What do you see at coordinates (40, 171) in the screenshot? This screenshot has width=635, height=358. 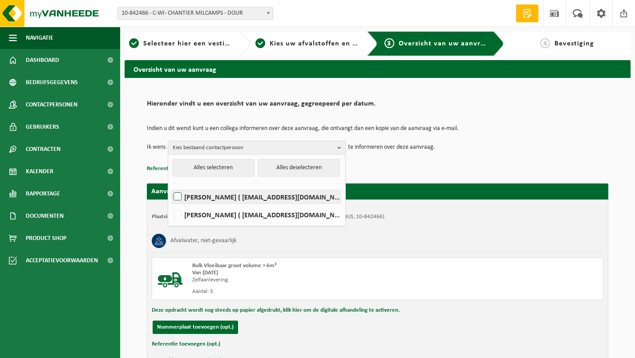 I see `span: Kalender` at bounding box center [40, 171].